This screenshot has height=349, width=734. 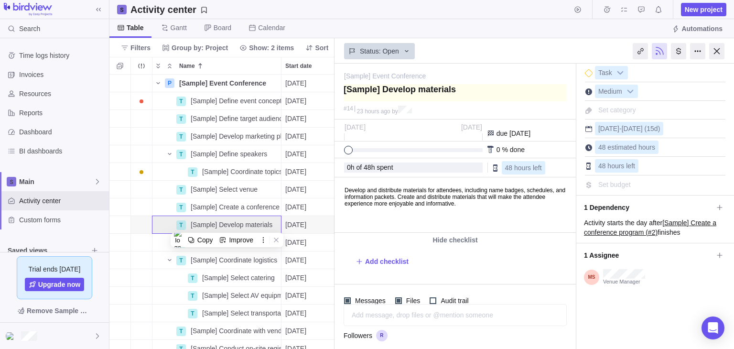 What do you see at coordinates (170, 66) in the screenshot?
I see `span: Collapse` at bounding box center [170, 66].